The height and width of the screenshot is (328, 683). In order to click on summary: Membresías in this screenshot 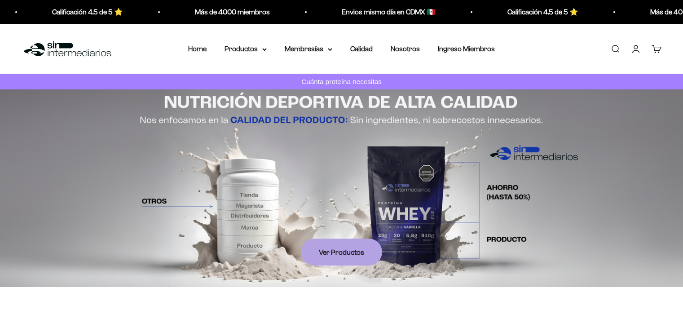, I will do `click(308, 49)`.